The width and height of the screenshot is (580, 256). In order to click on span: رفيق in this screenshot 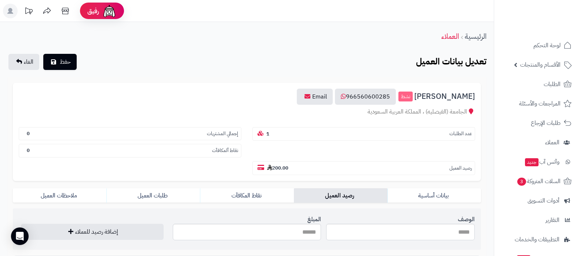, I will do `click(93, 11)`.